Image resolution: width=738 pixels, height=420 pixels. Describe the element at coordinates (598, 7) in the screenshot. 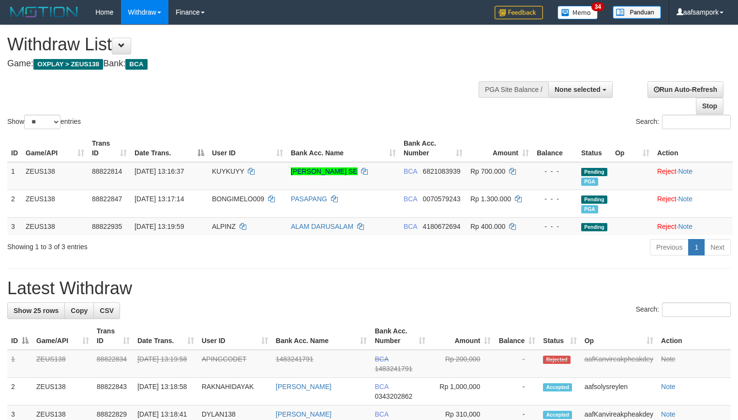

I see `span: 34` at that location.